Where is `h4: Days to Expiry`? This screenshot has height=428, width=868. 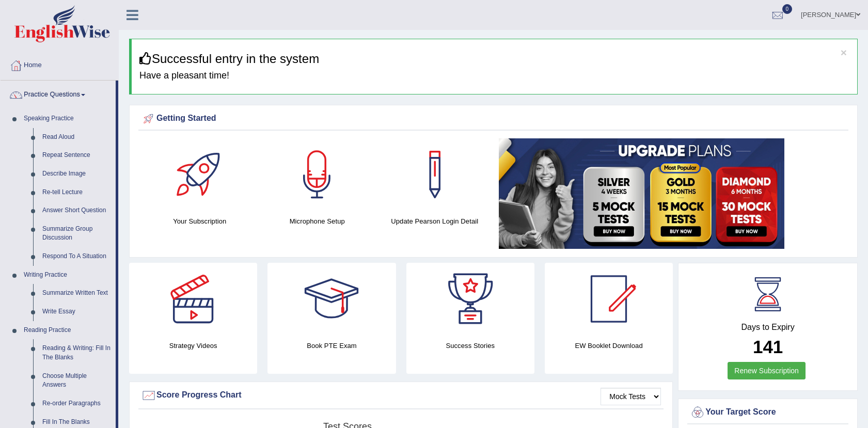 h4: Days to Expiry is located at coordinates (768, 327).